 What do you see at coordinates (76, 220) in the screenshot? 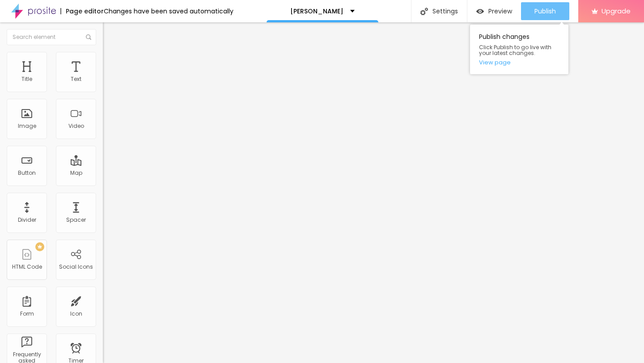
I see `div: Spacer` at bounding box center [76, 220].